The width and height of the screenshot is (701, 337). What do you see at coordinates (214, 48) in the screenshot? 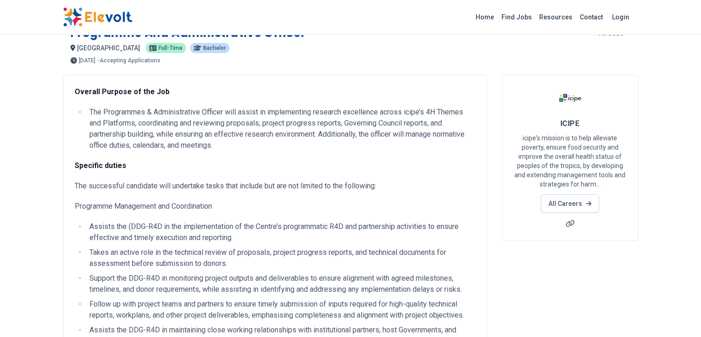
I see `span: Bachelor` at bounding box center [214, 48].